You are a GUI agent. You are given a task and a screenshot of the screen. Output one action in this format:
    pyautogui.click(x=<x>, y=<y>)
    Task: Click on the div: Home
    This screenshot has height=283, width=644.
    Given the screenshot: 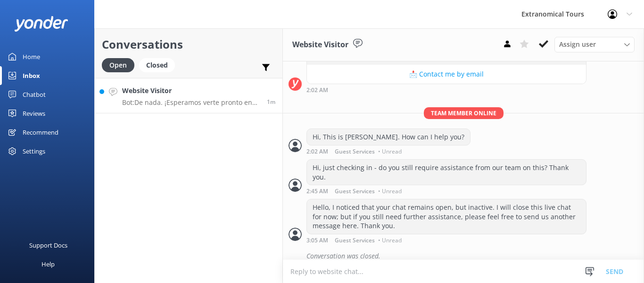 What is the action you would take?
    pyautogui.click(x=31, y=57)
    